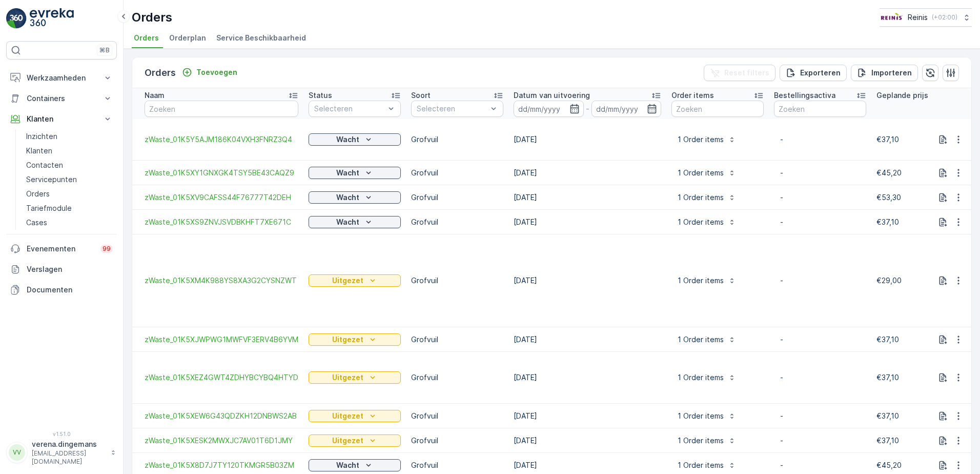  What do you see at coordinates (69, 165) in the screenshot?
I see `a: Contacten` at bounding box center [69, 165].